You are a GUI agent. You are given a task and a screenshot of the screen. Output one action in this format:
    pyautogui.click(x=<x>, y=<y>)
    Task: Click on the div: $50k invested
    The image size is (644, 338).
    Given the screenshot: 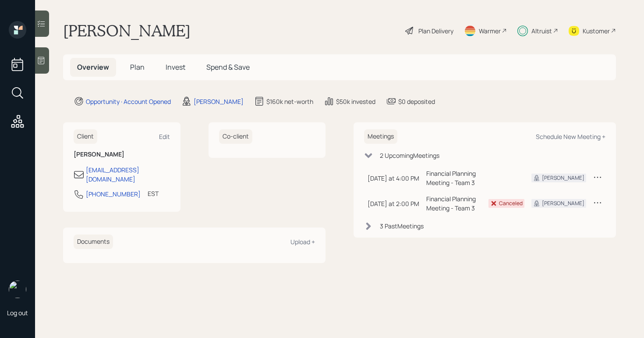 What is the action you would take?
    pyautogui.click(x=356, y=101)
    